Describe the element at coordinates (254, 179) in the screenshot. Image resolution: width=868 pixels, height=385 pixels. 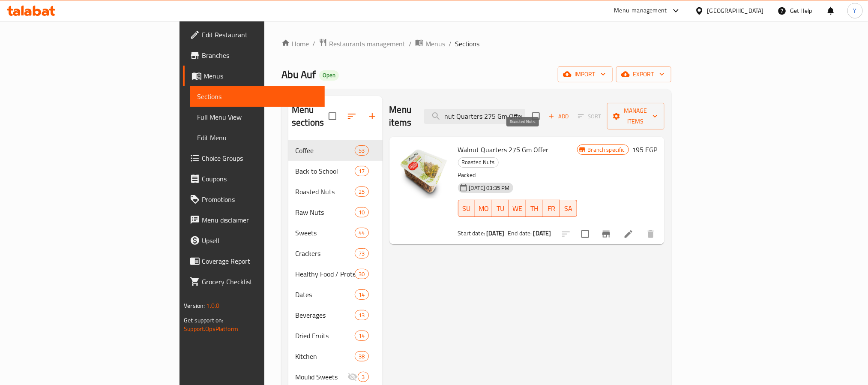
I see `a: Coupons` at that location.